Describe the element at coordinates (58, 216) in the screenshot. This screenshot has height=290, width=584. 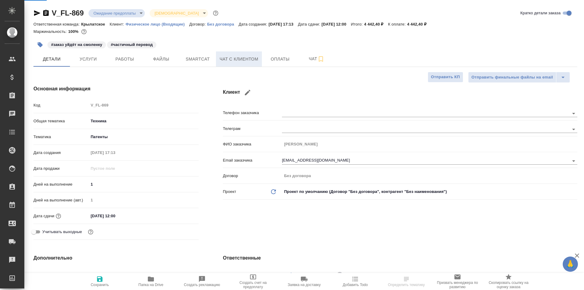
I see `button: Если добавить услуги и заполнить их объемом, то дата рассчитается автоматически` at that location.